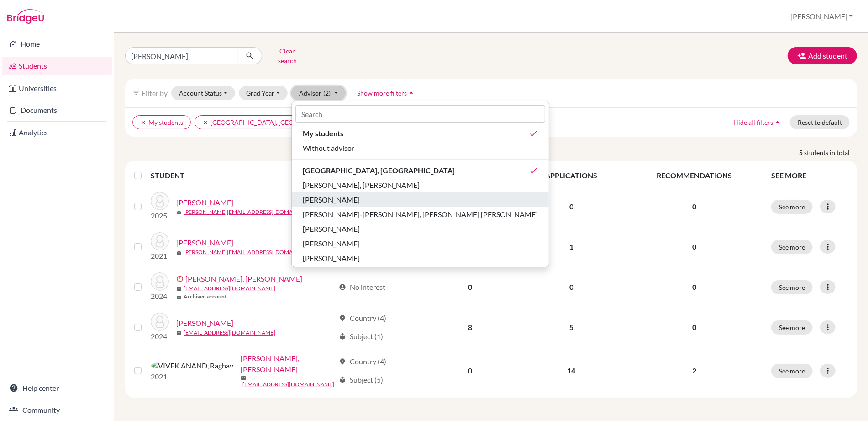 Image resolution: width=868 pixels, height=421 pixels. Describe the element at coordinates (318, 92) in the screenshot. I see `button: Advisor(2)` at that location.